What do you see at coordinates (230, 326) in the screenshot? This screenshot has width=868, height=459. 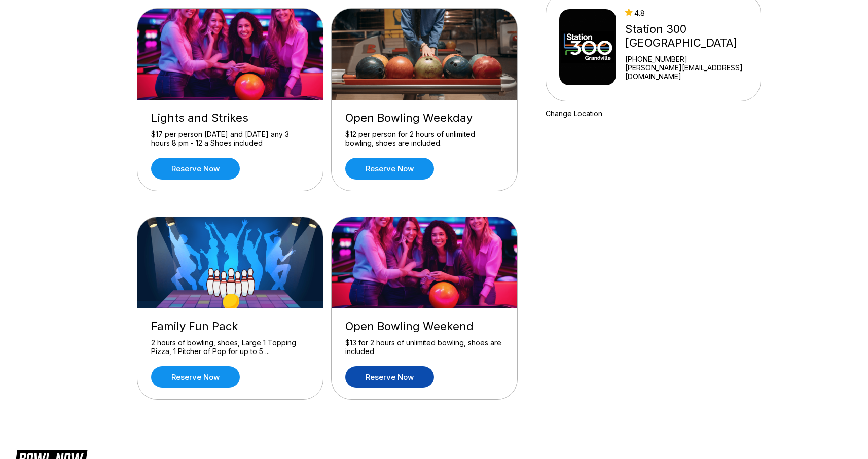 I see `div: Family Fun Pack` at bounding box center [230, 326].